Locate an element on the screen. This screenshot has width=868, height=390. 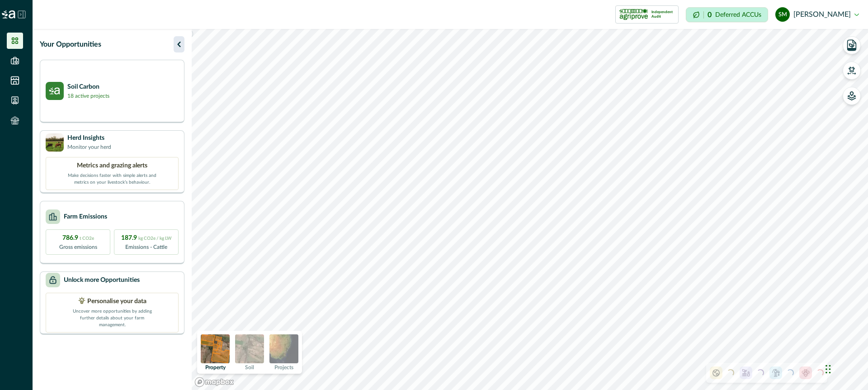
p: Property is located at coordinates (215, 367).